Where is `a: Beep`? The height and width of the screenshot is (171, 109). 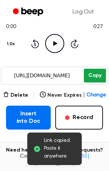
a: Beep is located at coordinates (28, 12).